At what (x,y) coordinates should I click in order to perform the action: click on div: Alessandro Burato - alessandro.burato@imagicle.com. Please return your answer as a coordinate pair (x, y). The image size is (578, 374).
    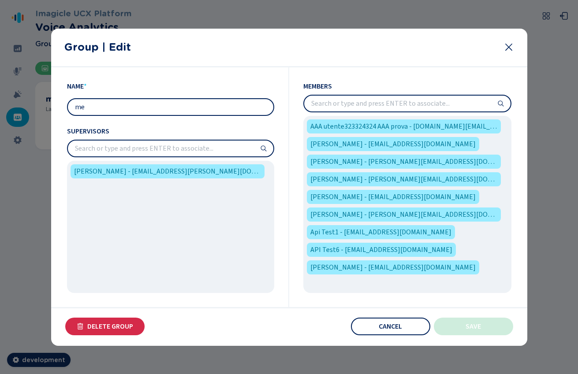
    Looking at the image, I should click on (404, 162).